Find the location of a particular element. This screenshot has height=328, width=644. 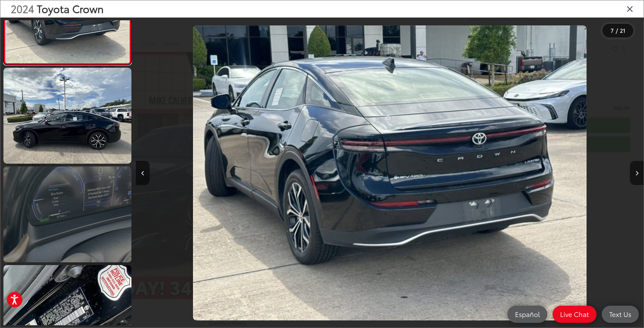

a: Español is located at coordinates (527, 315).